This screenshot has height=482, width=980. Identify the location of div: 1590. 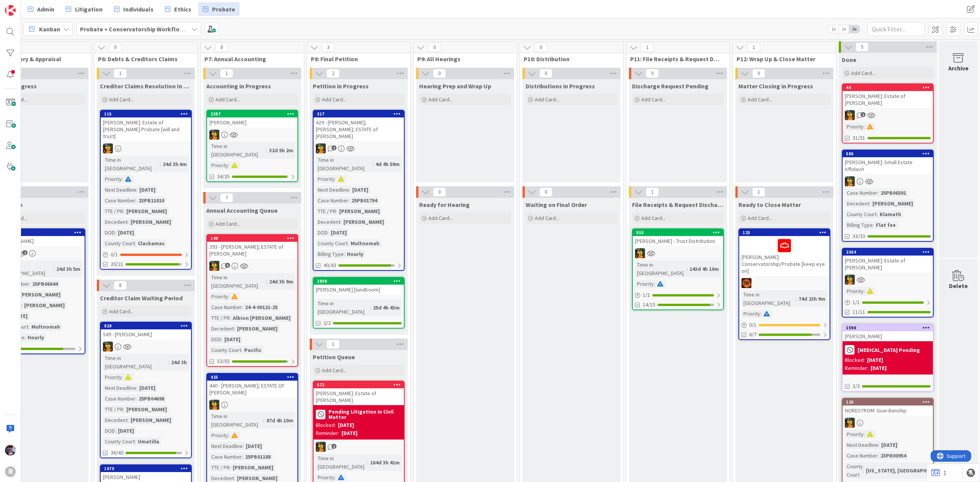
(887, 328).